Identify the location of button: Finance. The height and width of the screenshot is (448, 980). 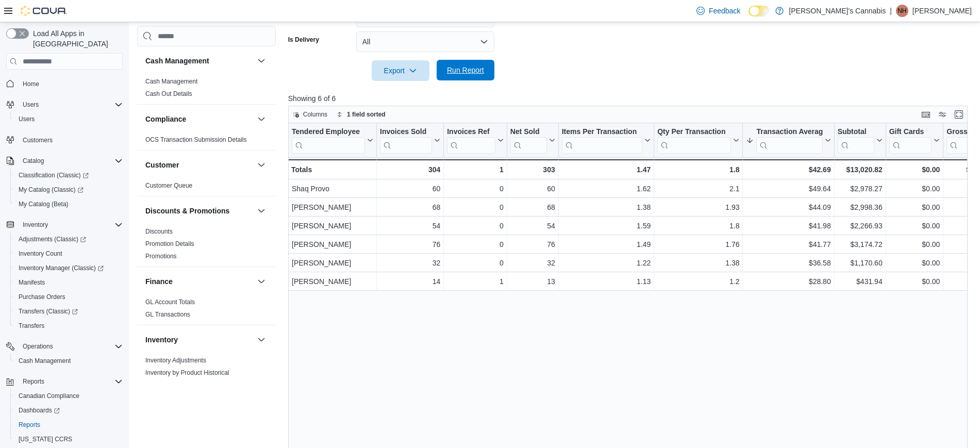
(261, 281).